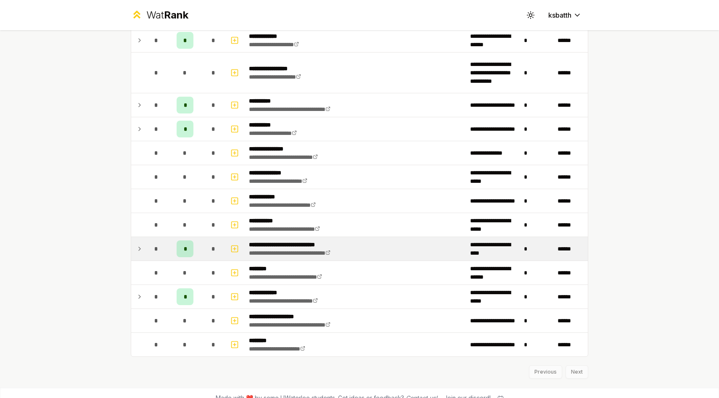 This screenshot has width=719, height=398. I want to click on div: Wat, so click(167, 15).